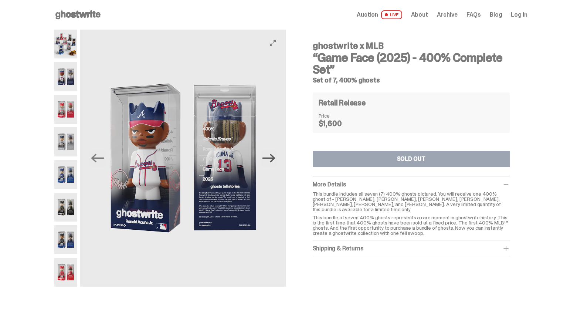  Describe the element at coordinates (419, 15) in the screenshot. I see `a: About` at that location.